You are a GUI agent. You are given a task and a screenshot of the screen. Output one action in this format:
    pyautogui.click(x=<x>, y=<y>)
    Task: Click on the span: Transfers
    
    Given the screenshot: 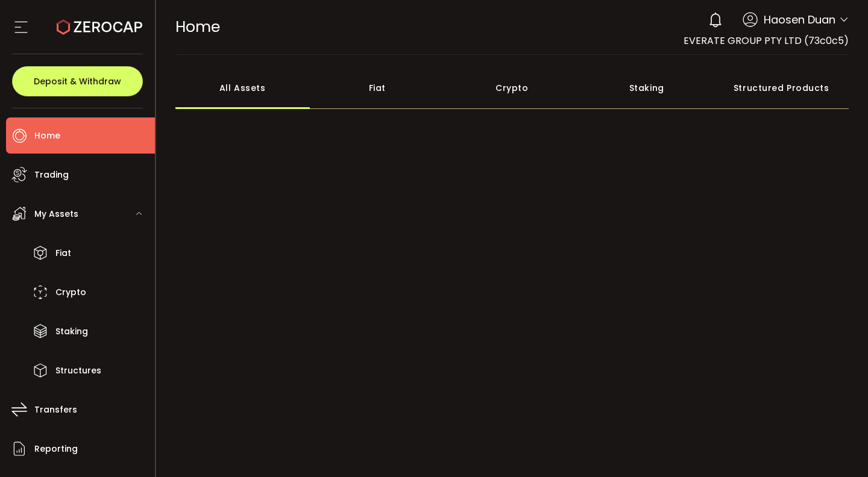 What is the action you would take?
    pyautogui.click(x=55, y=409)
    